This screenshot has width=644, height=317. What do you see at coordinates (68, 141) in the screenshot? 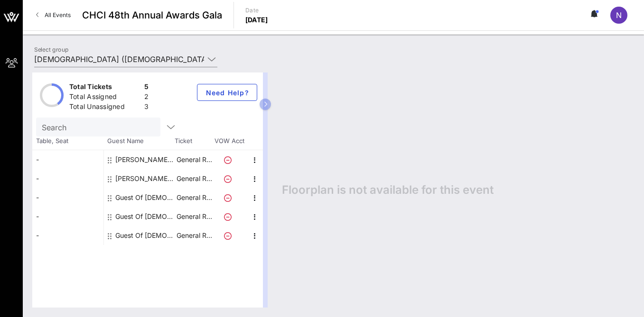
I see `span: Table, Seat` at bounding box center [68, 141].